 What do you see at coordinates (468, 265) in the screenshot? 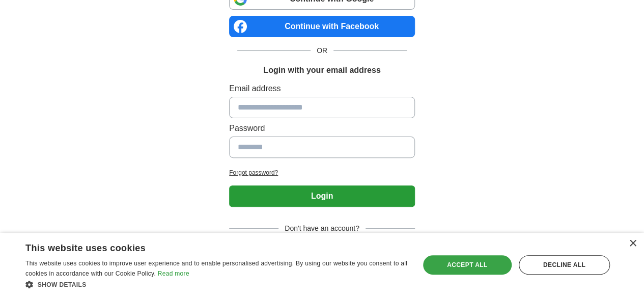
I see `div: Accept all` at bounding box center [468, 265].